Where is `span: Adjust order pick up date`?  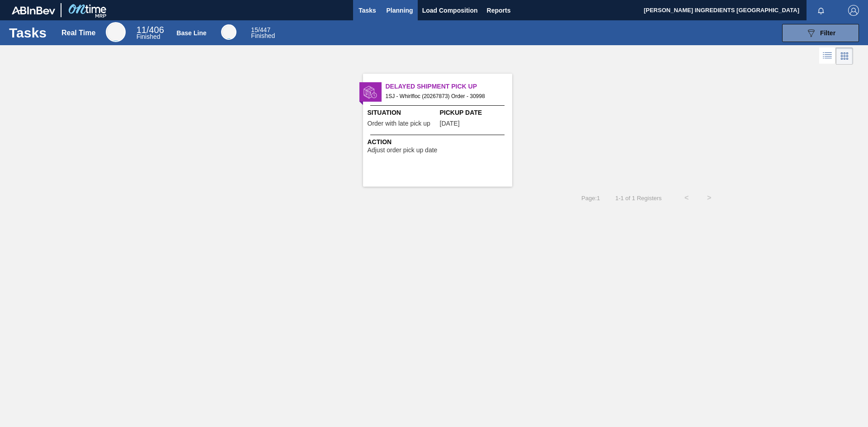
span: Adjust order pick up date is located at coordinates (403, 150).